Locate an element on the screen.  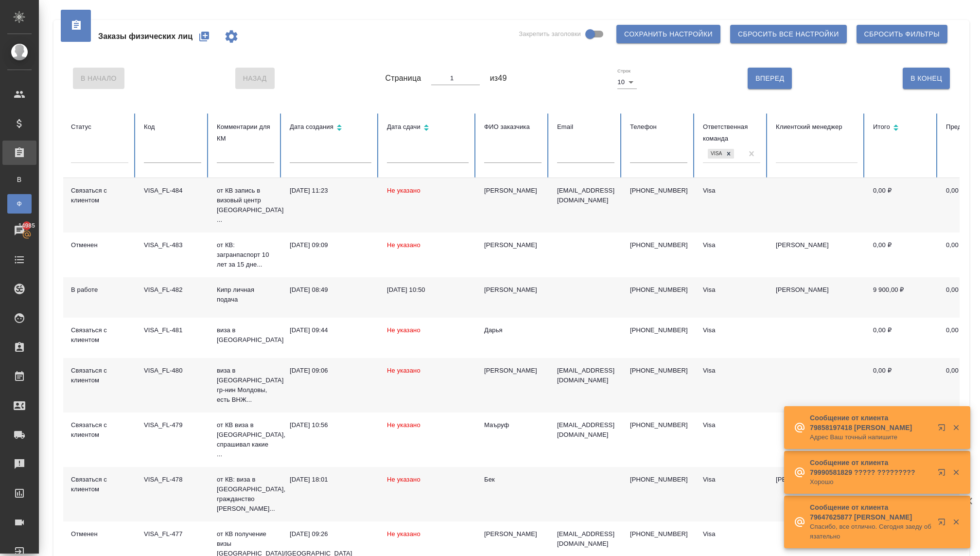
div: Email is located at coordinates (586, 127).